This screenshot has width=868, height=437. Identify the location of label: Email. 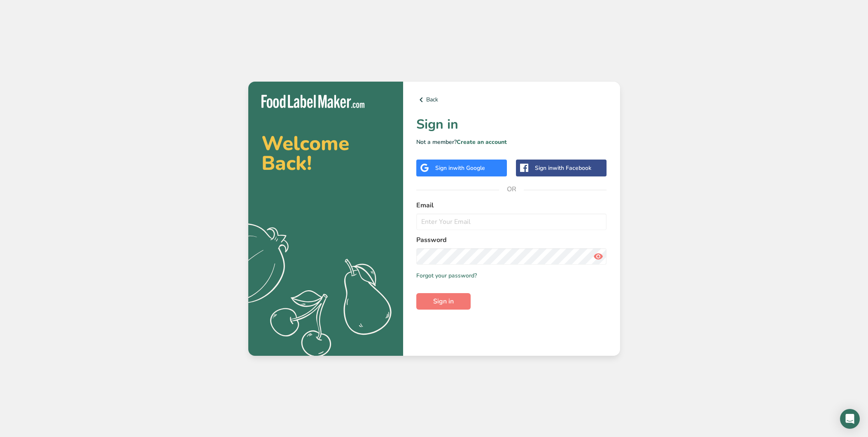
(511, 205).